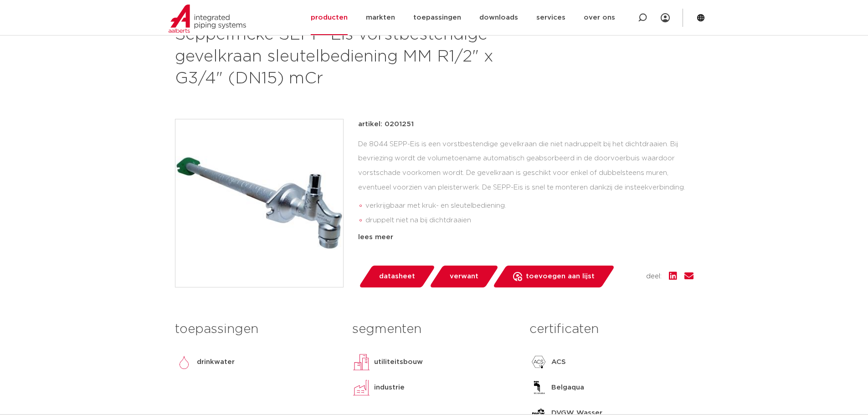 This screenshot has height=415, width=868. Describe the element at coordinates (386, 125) in the screenshot. I see `p: artikel: 0201251` at that location.